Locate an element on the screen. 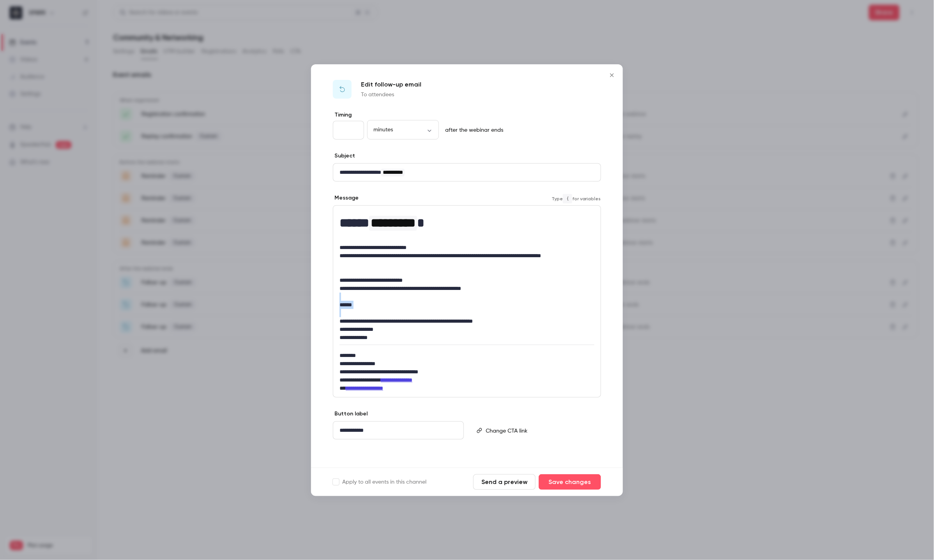  div: minutes is located at coordinates (403, 130).